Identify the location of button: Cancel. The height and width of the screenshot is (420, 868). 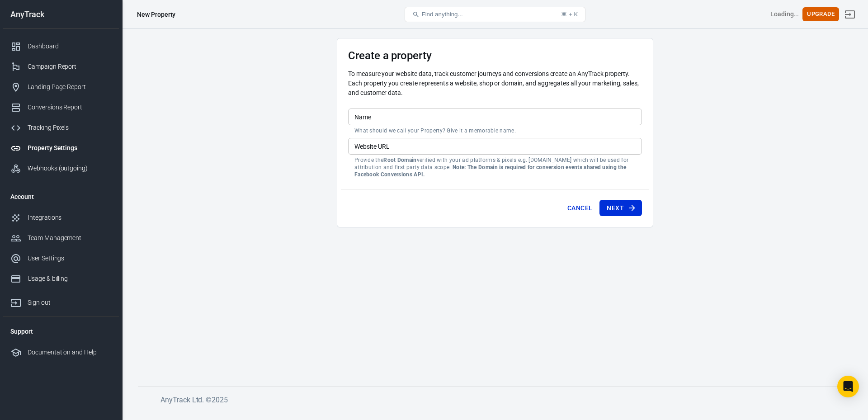
(580, 208).